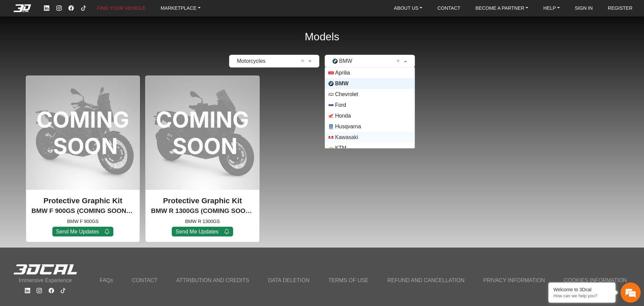  Describe the element at coordinates (341, 148) in the screenshot. I see `span: KTM` at that location.